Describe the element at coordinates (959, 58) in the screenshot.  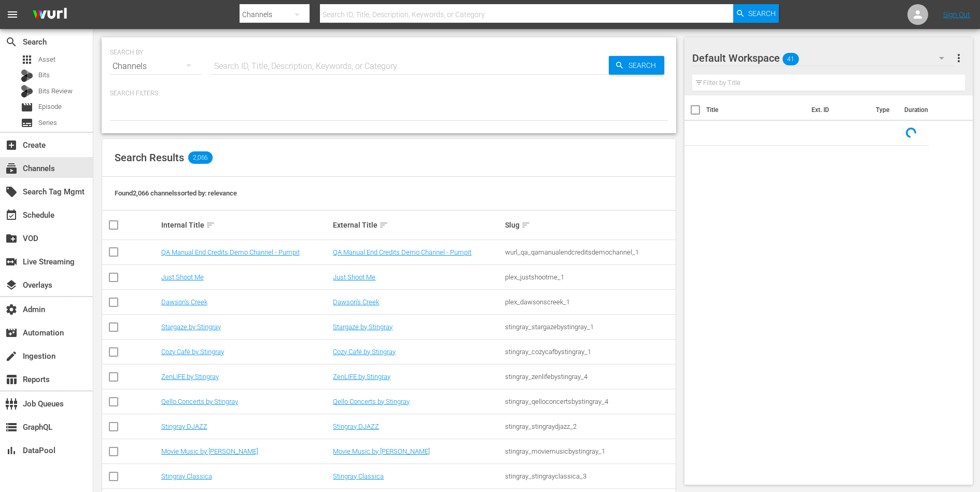
I see `button: more_vert` at that location.